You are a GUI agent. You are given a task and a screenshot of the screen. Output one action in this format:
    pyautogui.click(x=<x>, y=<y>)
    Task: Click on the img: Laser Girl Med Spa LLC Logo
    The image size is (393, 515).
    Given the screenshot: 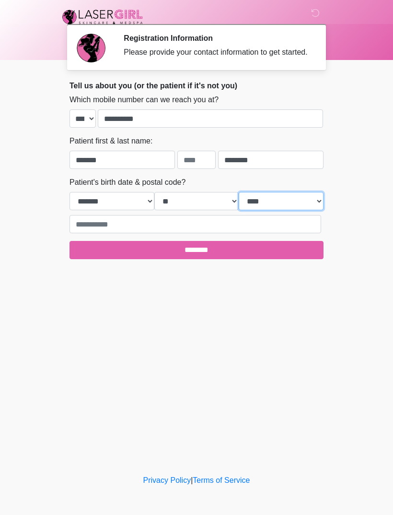 What is the action you would take?
    pyautogui.click(x=103, y=17)
    